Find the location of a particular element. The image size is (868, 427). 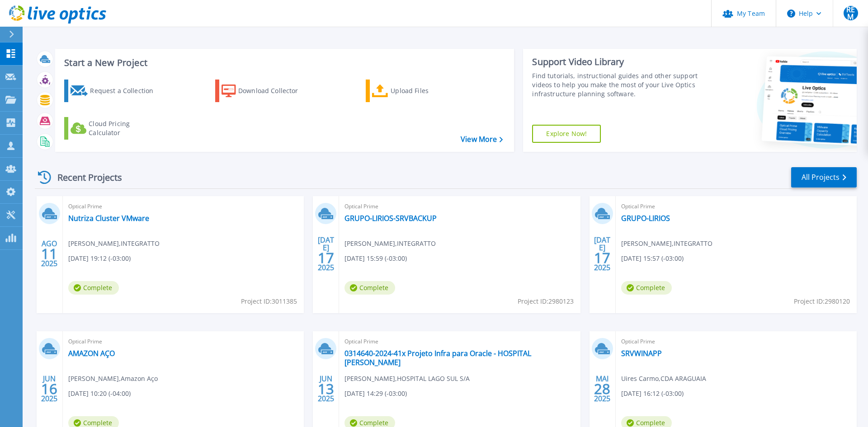

div: Download Collector is located at coordinates (274, 91).